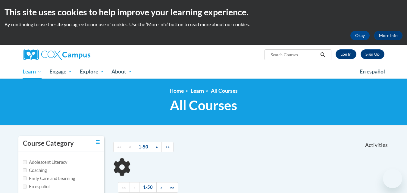 The image size is (407, 193). Describe the element at coordinates (323, 55) in the screenshot. I see `button: Search` at that location.